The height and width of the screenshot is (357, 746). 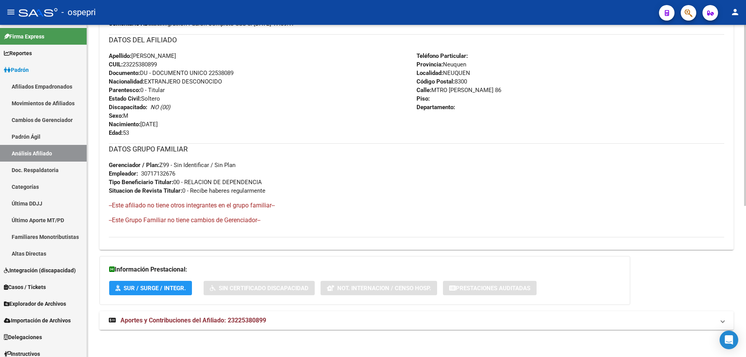 I want to click on strong: Estado Civil:, so click(x=125, y=99).